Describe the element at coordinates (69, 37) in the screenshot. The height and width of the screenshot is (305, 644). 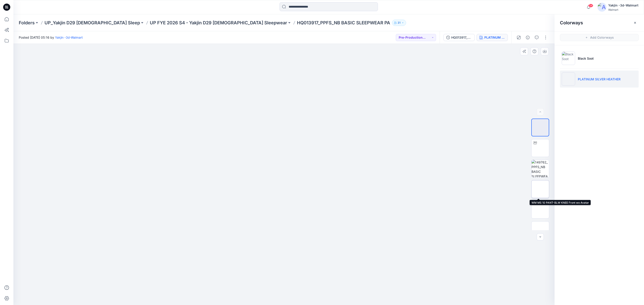
I see `a: Yakjin -3d-Walmart` at that location.